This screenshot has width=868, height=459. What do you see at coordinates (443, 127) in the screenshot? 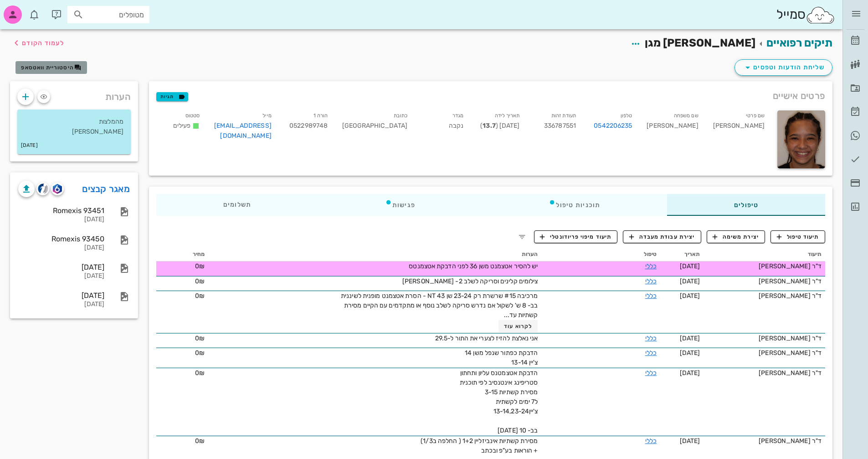
I see `div: נקבה` at bounding box center [443, 127].